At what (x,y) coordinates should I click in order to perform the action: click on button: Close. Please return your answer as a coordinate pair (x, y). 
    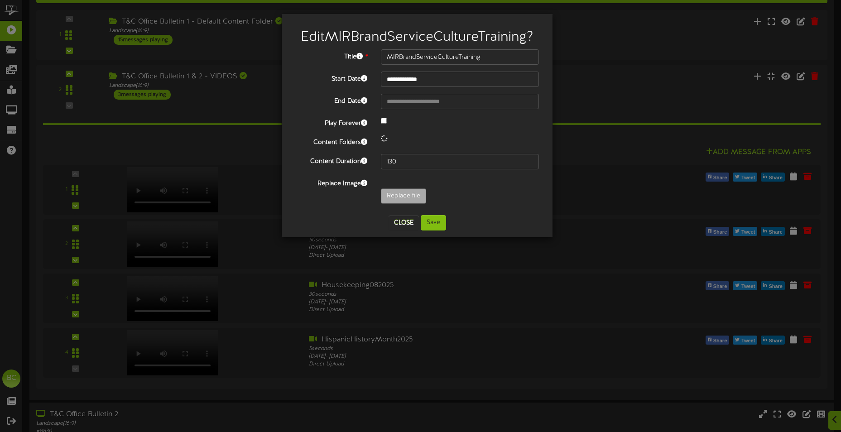
    Looking at the image, I should click on (404, 223).